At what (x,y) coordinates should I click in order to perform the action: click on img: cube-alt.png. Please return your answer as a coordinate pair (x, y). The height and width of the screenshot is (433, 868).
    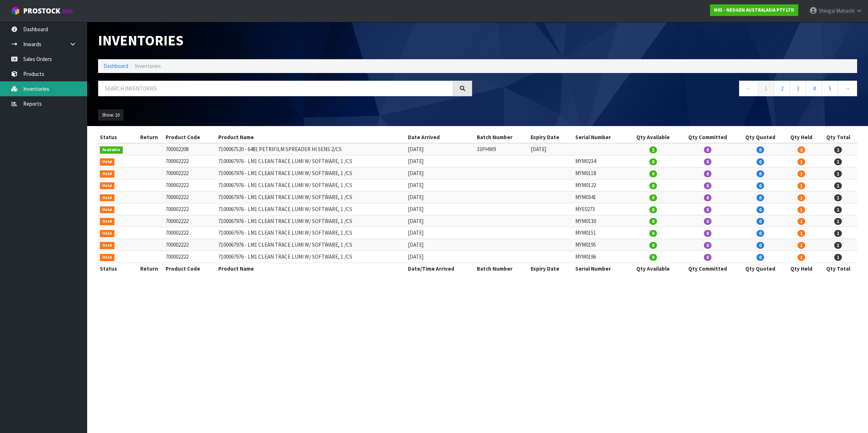
    Looking at the image, I should click on (15, 11).